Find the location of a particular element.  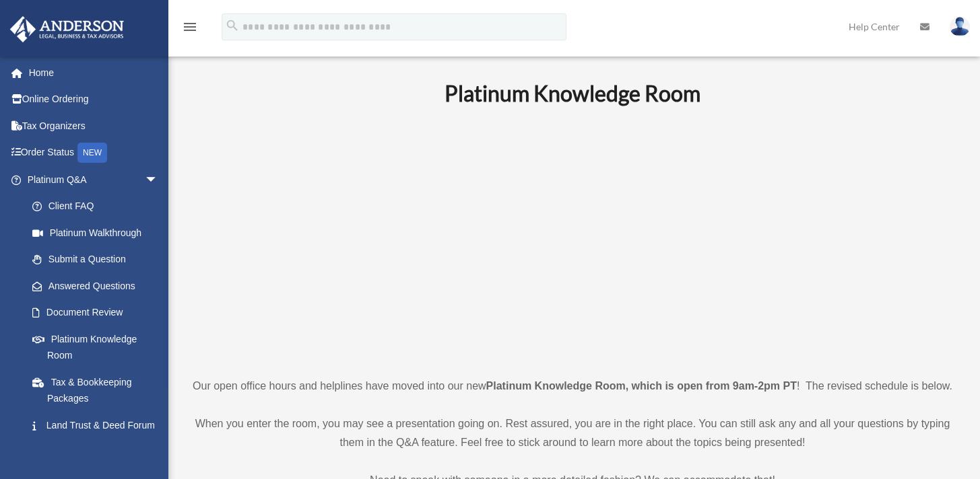

strong: Platinum Knowledge Room, which is open from 9am-2pm PT is located at coordinates (641, 385).